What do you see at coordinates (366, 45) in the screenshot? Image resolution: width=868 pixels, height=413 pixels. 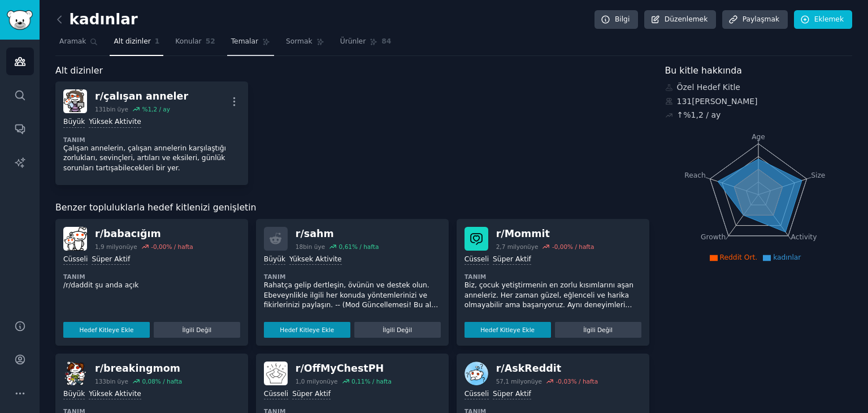 I see `a: Ürünler84` at bounding box center [366, 45].